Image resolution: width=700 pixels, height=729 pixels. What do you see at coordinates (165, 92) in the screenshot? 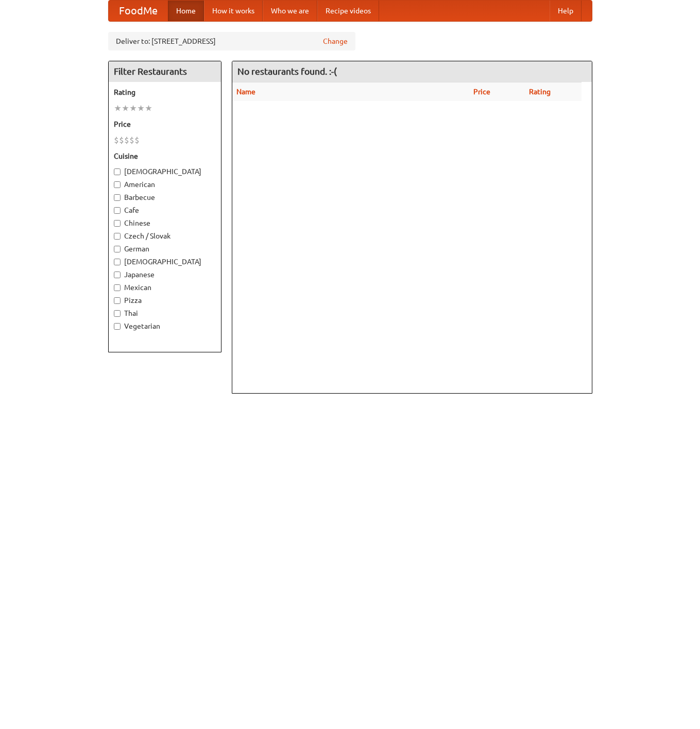
I see `h5: Rating` at bounding box center [165, 92].